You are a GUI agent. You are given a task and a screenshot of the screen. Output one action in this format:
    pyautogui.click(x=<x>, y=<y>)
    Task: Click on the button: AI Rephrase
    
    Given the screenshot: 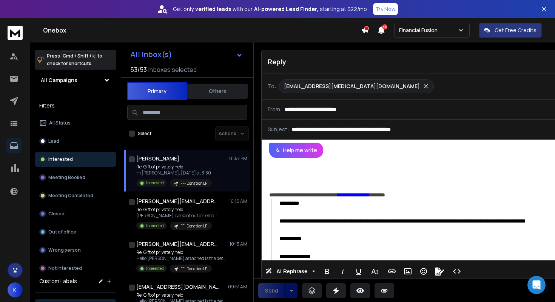 What is the action you would take?
    pyautogui.click(x=291, y=271)
    